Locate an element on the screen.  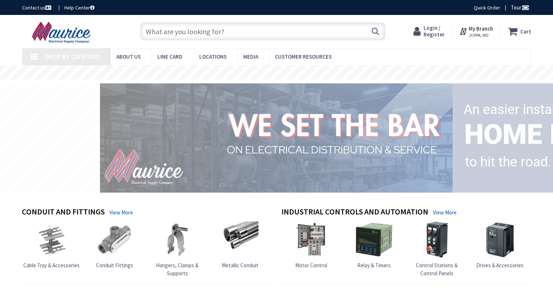
img: Relay & Timers is located at coordinates (374, 239).